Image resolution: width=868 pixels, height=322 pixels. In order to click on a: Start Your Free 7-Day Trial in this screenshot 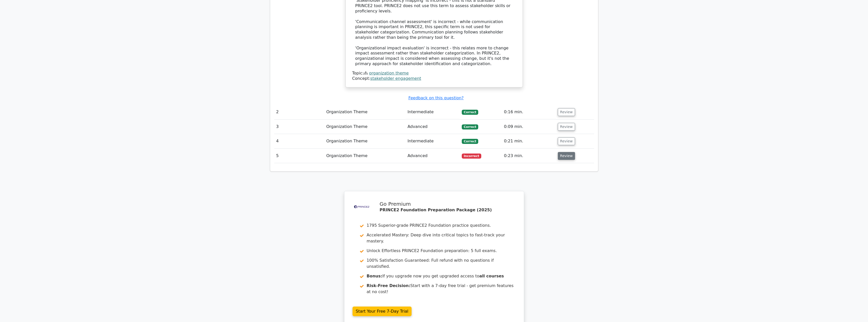, I will do `click(382, 311)`.